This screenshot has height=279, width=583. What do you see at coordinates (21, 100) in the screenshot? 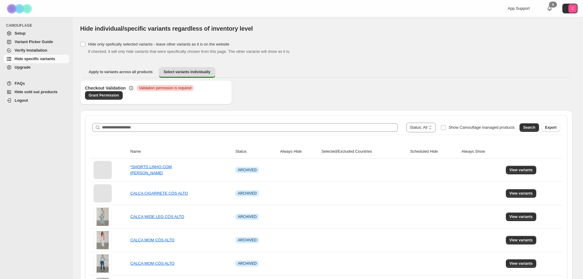
I see `span: Logout` at bounding box center [21, 100].